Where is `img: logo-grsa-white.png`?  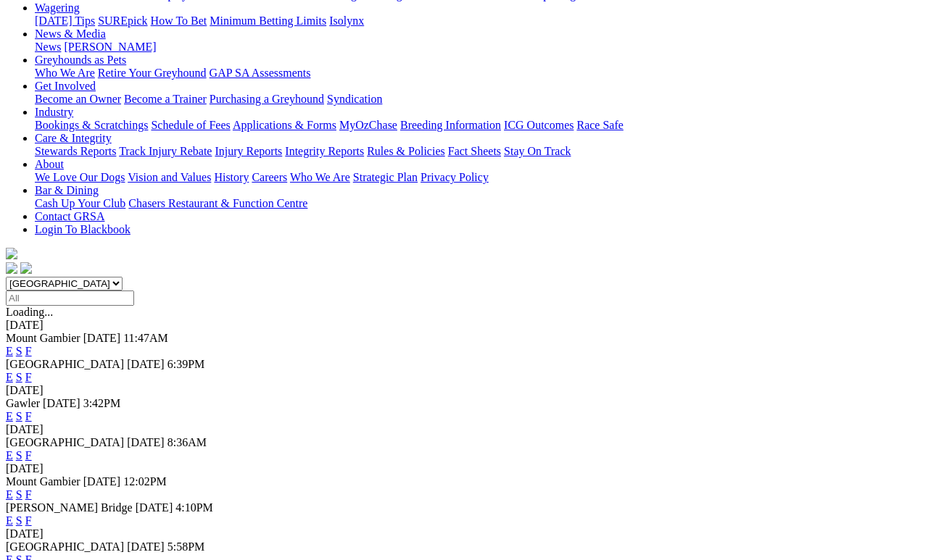
img: logo-grsa-white.png is located at coordinates (11, 253).